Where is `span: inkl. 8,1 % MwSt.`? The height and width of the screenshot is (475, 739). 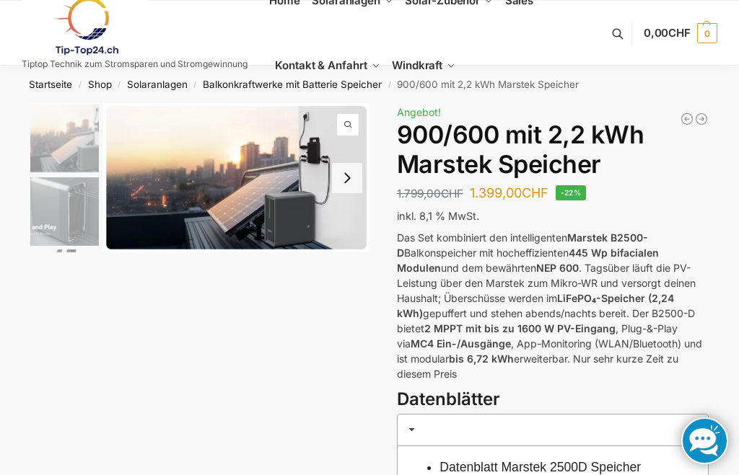
span: inkl. 8,1 % MwSt. is located at coordinates (438, 216).